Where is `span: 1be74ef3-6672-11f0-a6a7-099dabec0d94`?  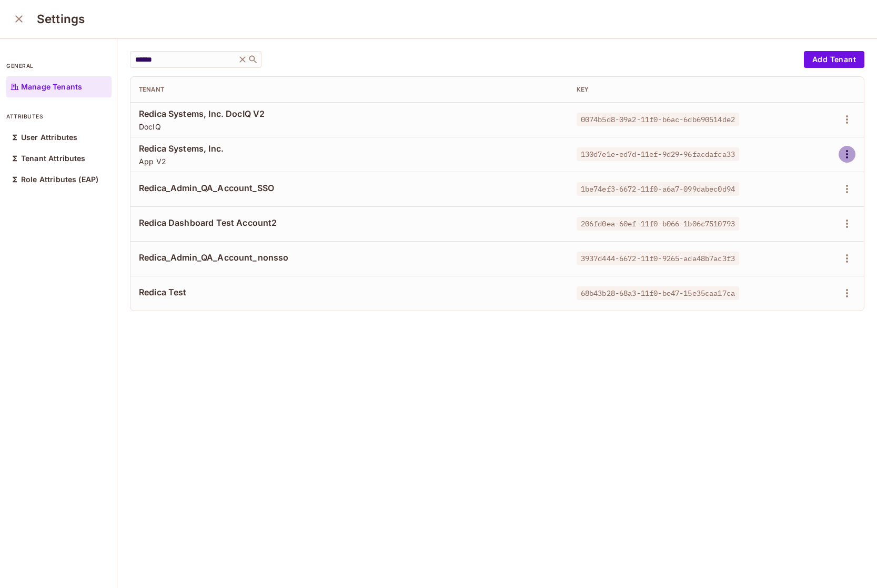 span: 1be74ef3-6672-11f0-a6a7-099dabec0d94 is located at coordinates (658, 189).